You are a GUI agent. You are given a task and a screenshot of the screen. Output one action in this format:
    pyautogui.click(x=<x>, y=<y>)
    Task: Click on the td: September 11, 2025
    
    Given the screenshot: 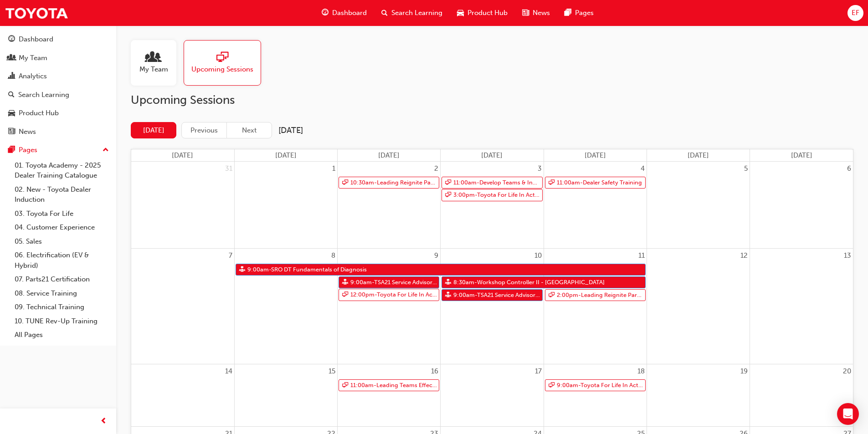 What is the action you would take?
    pyautogui.click(x=595, y=307)
    